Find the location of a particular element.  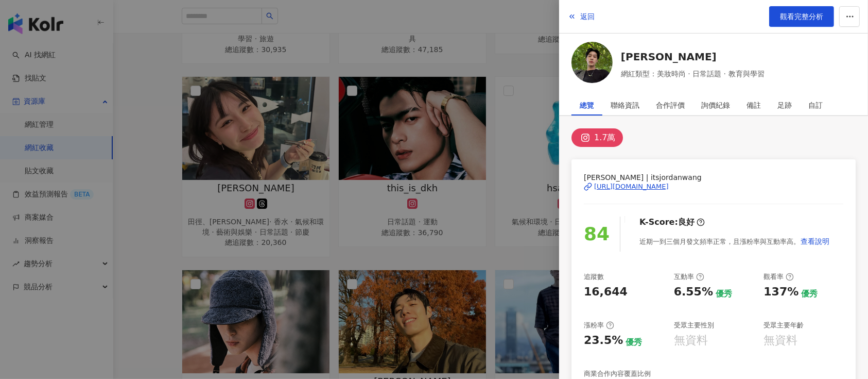

button: 1.7萬 is located at coordinates (598, 138).